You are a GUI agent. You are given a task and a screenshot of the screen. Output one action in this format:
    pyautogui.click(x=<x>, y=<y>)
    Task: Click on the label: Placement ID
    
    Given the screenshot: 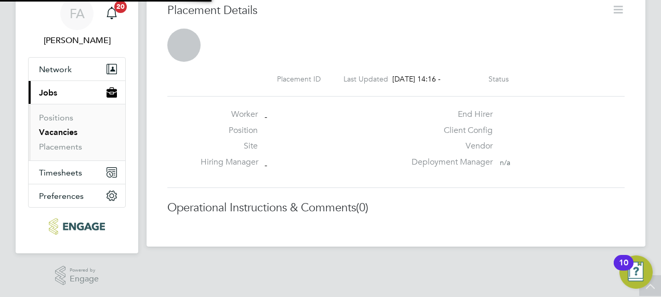 What is the action you would take?
    pyautogui.click(x=299, y=79)
    